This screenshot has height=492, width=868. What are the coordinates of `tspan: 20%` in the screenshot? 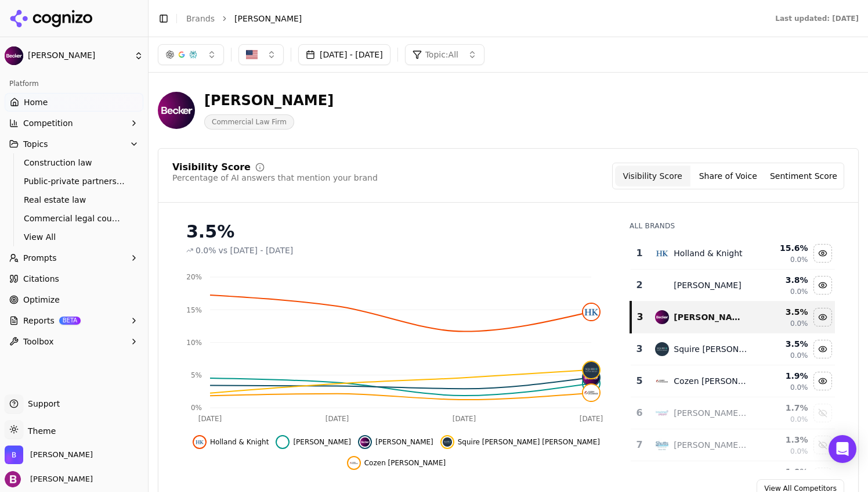 It's located at (194, 277).